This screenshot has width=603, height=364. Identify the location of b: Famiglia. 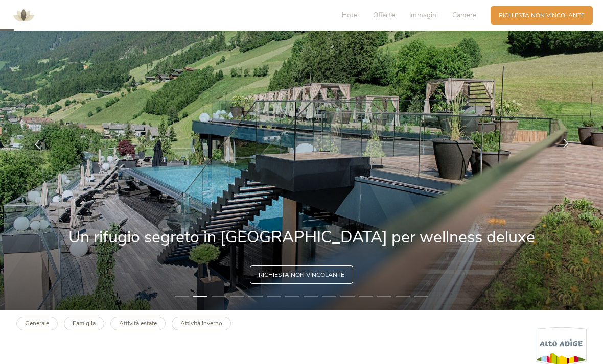
(84, 323).